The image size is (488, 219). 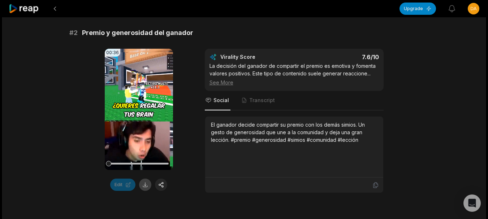 I want to click on button: Edit, so click(x=123, y=185).